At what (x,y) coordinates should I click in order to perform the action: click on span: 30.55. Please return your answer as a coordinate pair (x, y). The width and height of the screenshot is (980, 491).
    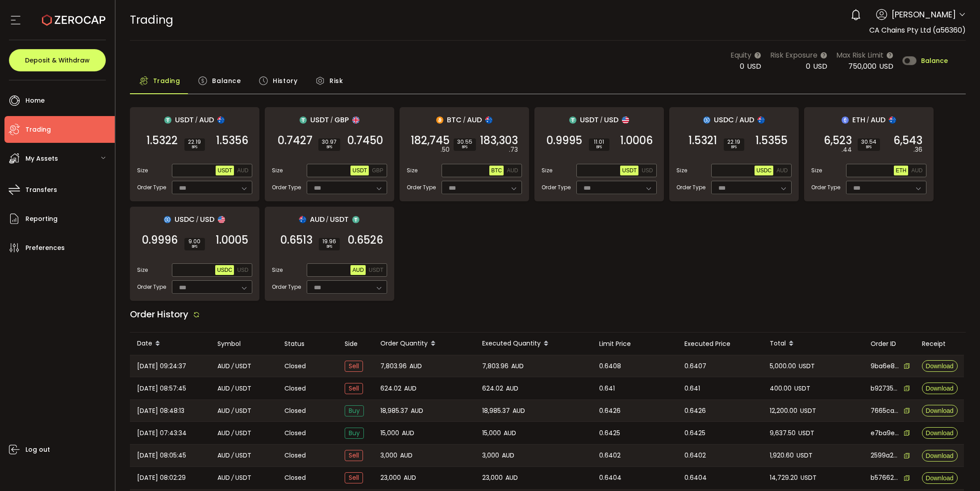
    Looking at the image, I should click on (465, 142).